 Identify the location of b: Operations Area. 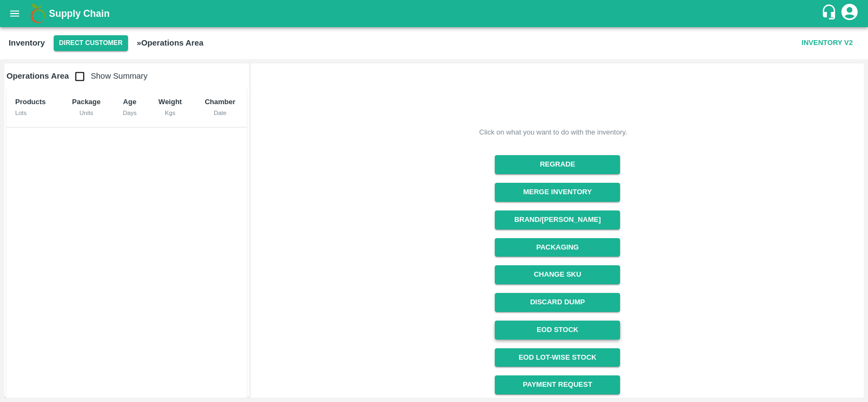
(38, 76).